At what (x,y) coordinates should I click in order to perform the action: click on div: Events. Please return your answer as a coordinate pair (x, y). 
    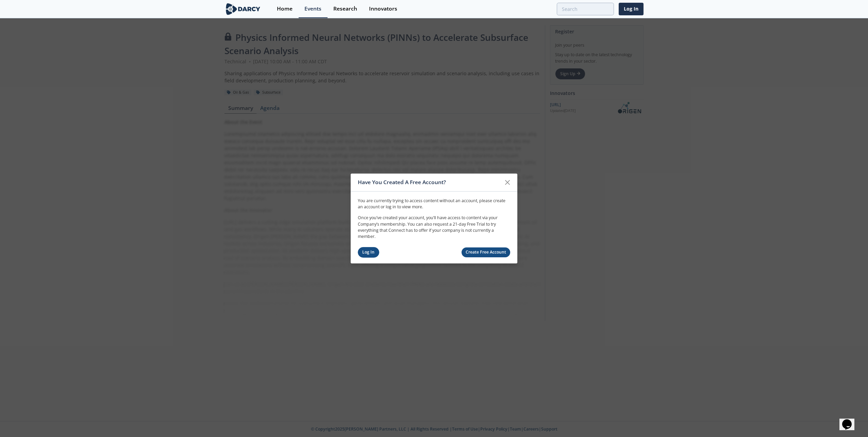
    Looking at the image, I should click on (313, 9).